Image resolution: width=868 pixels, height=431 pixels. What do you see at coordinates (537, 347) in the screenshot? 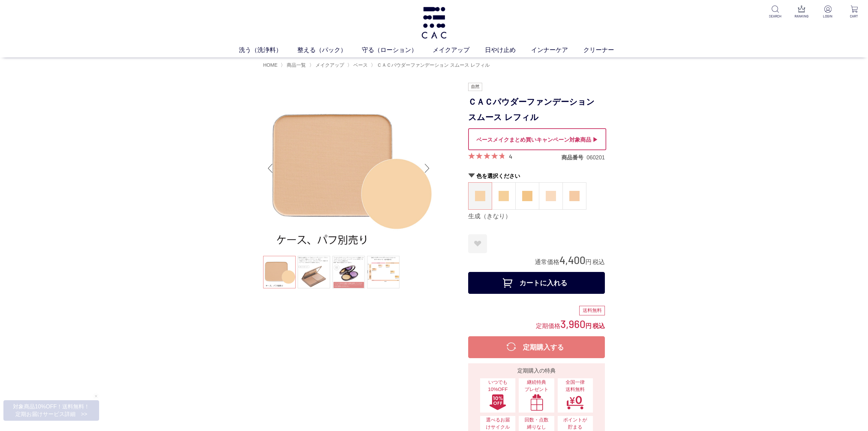
I see `button: 定期購入する` at bounding box center [537, 347].